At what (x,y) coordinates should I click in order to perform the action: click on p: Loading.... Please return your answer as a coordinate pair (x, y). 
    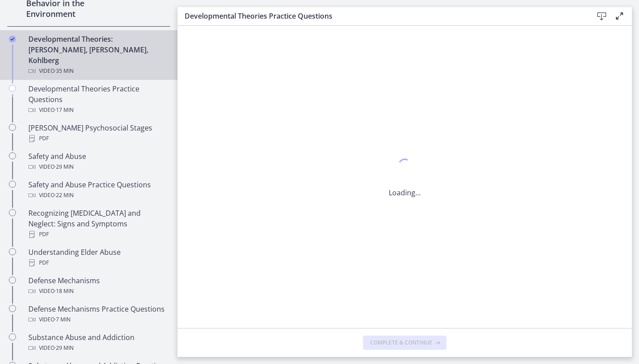
    Looking at the image, I should click on (405, 193).